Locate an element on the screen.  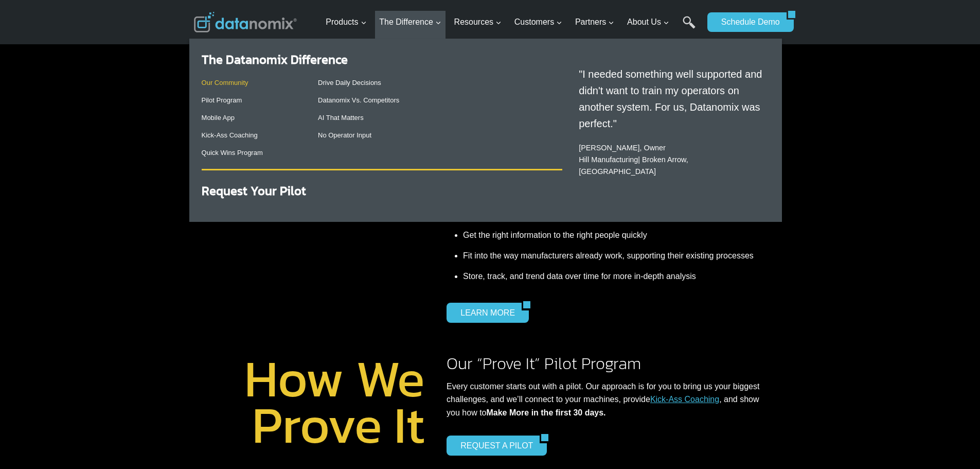
img: Datanomix is located at coordinates (245, 22).